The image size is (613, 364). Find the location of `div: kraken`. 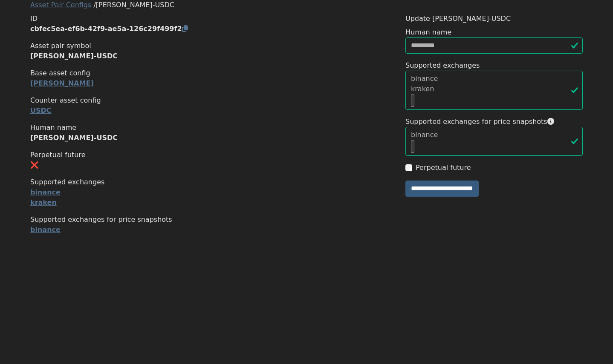

div: kraken is located at coordinates (489, 89).